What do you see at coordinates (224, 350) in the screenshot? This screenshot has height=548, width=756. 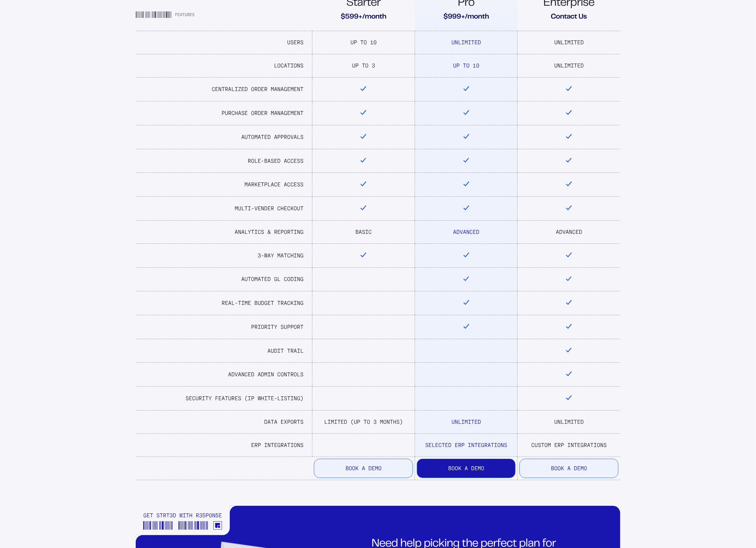 I see `td: Audit Trail` at bounding box center [224, 350].